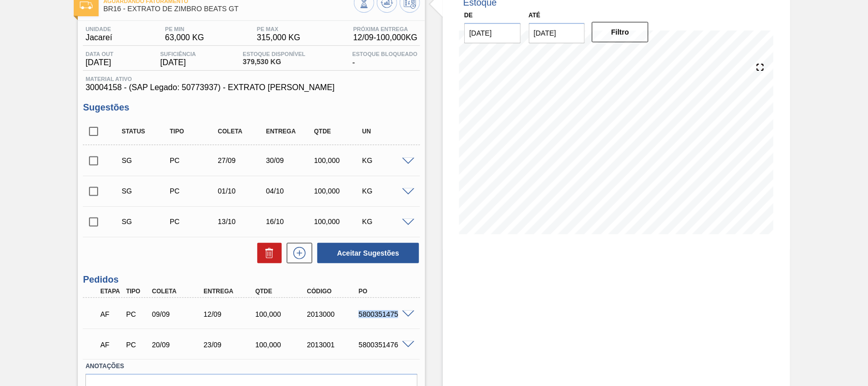  I want to click on span: Suficiência, so click(178, 54).